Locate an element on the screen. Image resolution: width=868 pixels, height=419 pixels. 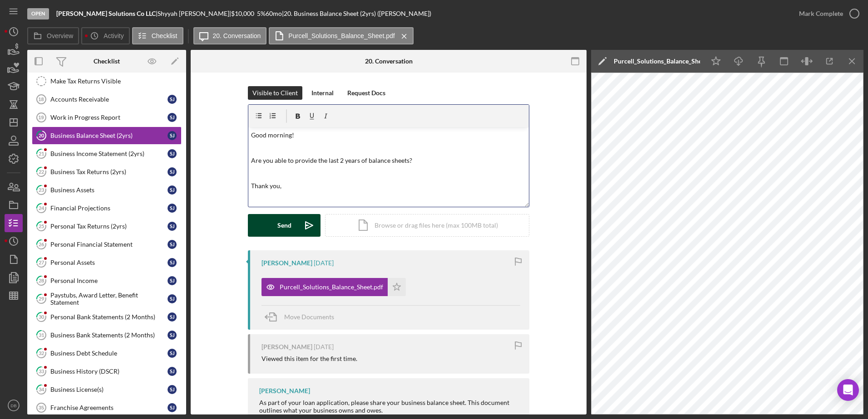
div: Business Balance Sheet (2yrs) is located at coordinates (109, 136).